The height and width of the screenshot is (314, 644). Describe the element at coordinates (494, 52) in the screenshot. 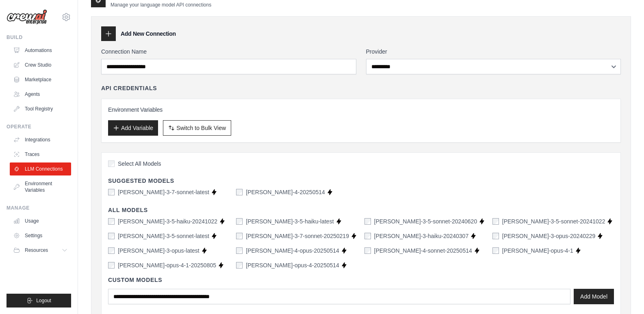

I see `label: Provider` at that location.